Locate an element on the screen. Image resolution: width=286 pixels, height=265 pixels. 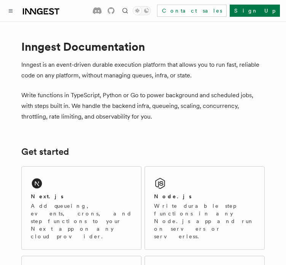
p: Write functions in TypeScript, Python or Go to power background and scheduled jobs, with steps bu... is located at coordinates (143, 106).